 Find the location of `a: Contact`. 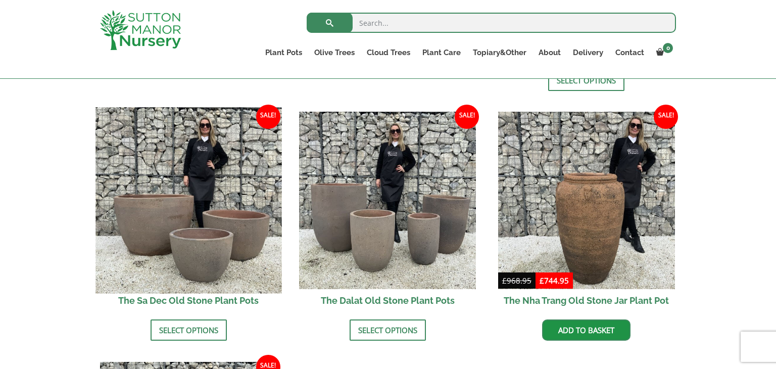

a: Contact is located at coordinates (630, 53).